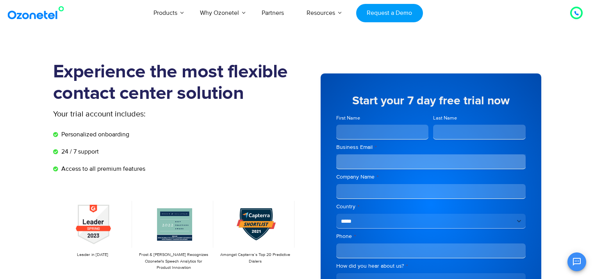  What do you see at coordinates (431, 147) in the screenshot?
I see `label: Business Email` at bounding box center [431, 147].